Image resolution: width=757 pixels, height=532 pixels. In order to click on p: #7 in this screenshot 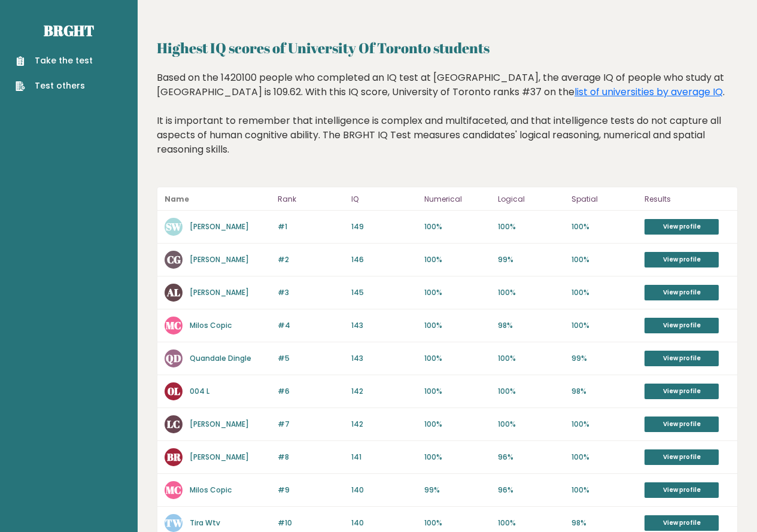, I will do `click(310, 424)`.